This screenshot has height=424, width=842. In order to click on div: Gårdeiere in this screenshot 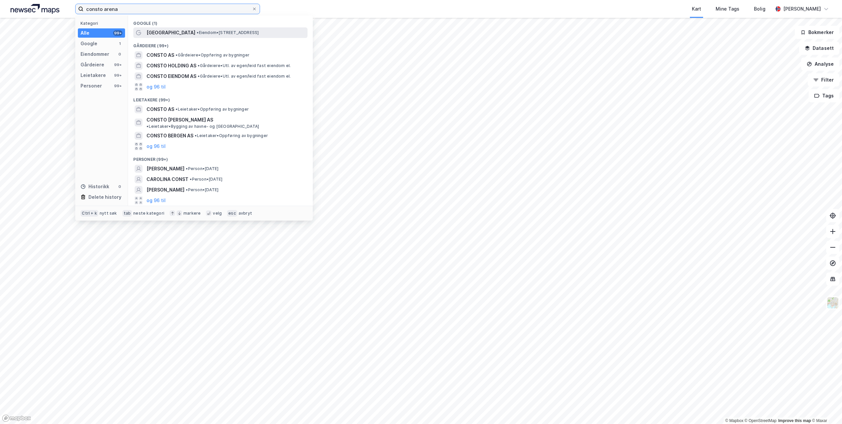, I will do `click(92, 65)`.